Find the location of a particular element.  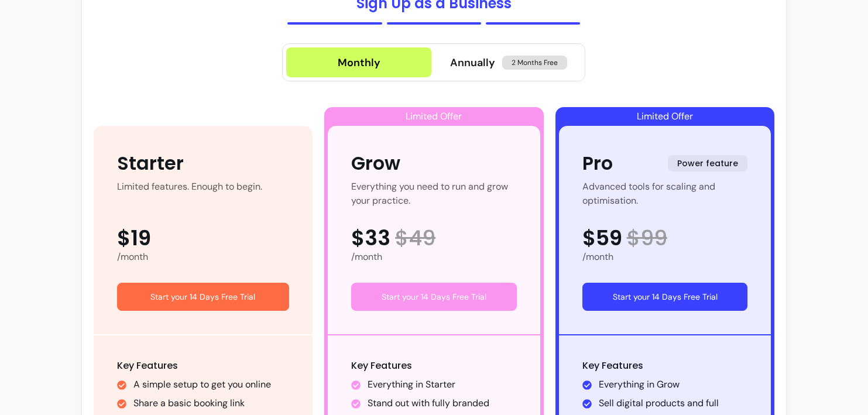

li: A simple setup to get you online is located at coordinates (211, 385).